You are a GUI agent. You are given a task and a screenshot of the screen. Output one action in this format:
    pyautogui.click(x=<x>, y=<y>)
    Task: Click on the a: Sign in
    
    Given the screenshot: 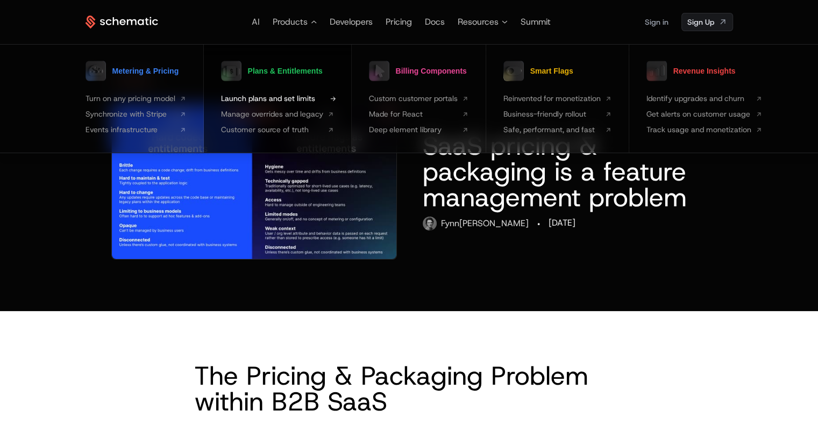 What is the action you would take?
    pyautogui.click(x=657, y=22)
    